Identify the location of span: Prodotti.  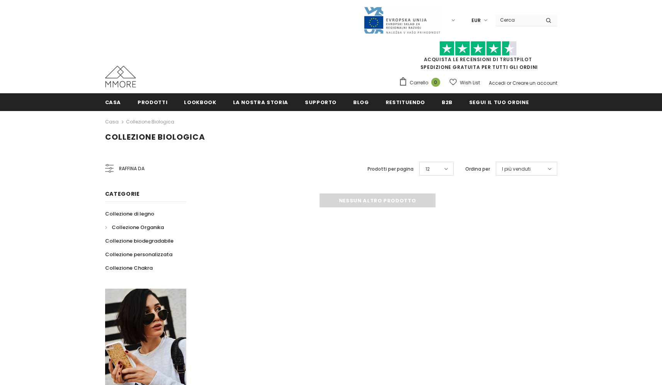
(152, 102).